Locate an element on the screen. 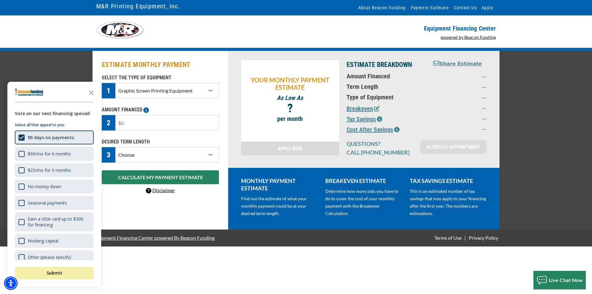 The image size is (592, 294). button: Breakeven is located at coordinates (363, 109).